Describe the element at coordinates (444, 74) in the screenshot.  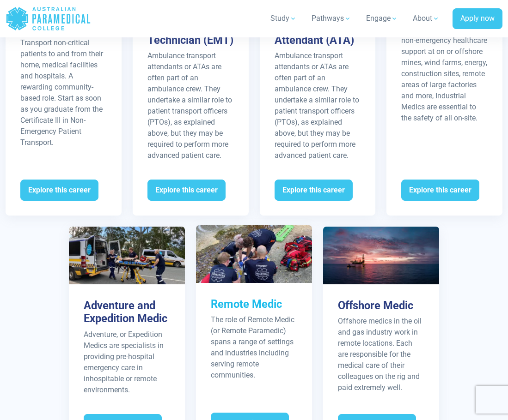
I see `div: Providing emergency and non-emergency healthcare support at on or offshore mines, wind farms, ene...` at that location.